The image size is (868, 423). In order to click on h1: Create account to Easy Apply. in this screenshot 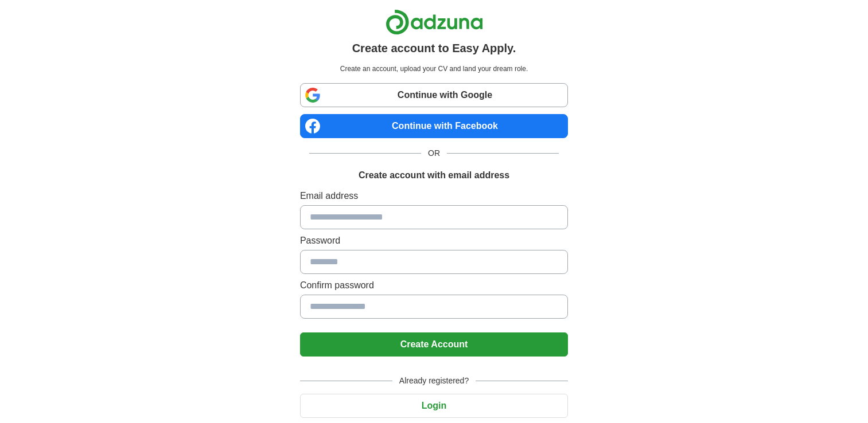, I will do `click(434, 48)`.